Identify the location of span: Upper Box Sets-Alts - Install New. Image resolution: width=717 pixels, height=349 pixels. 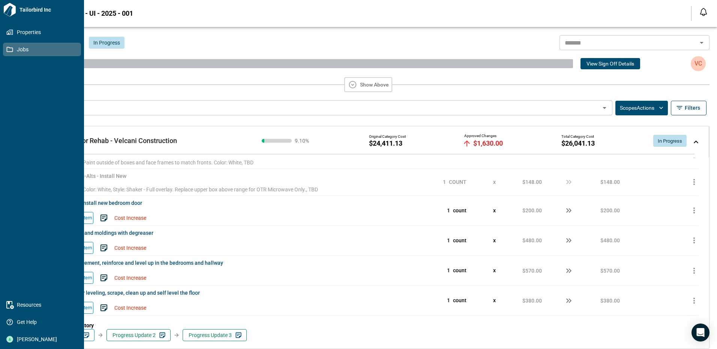
(87, 176).